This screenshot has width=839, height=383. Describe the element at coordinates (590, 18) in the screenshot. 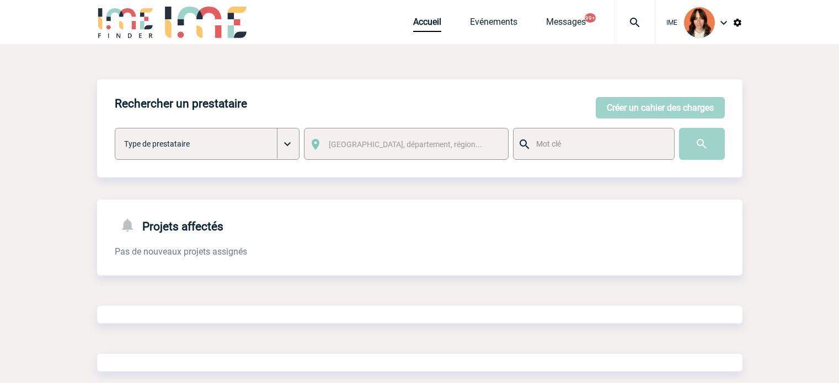

I see `button: 99+` at that location.